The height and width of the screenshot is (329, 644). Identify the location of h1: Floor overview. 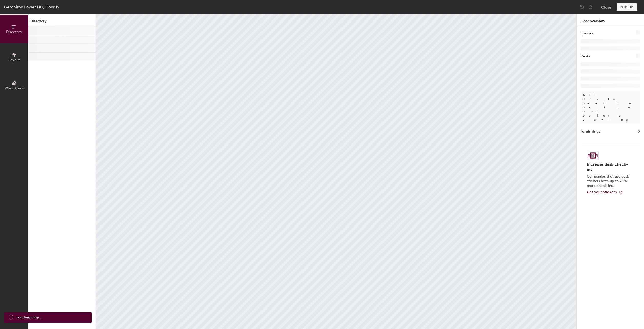
(610, 20).